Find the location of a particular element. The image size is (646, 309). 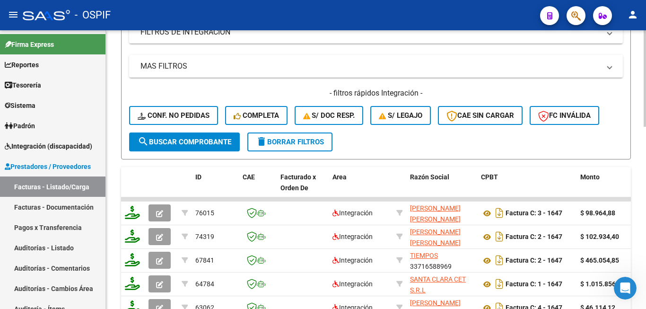

span: CPBT is located at coordinates (490, 177).